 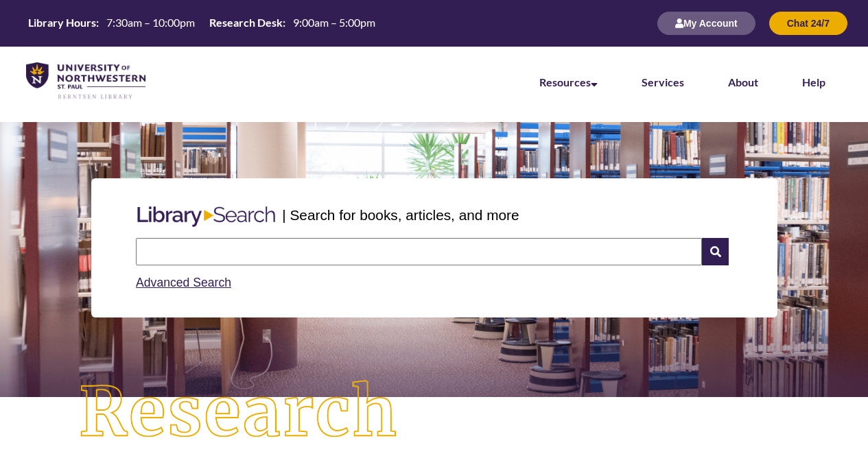 What do you see at coordinates (183, 283) in the screenshot?
I see `a: Advanced Search` at bounding box center [183, 283].